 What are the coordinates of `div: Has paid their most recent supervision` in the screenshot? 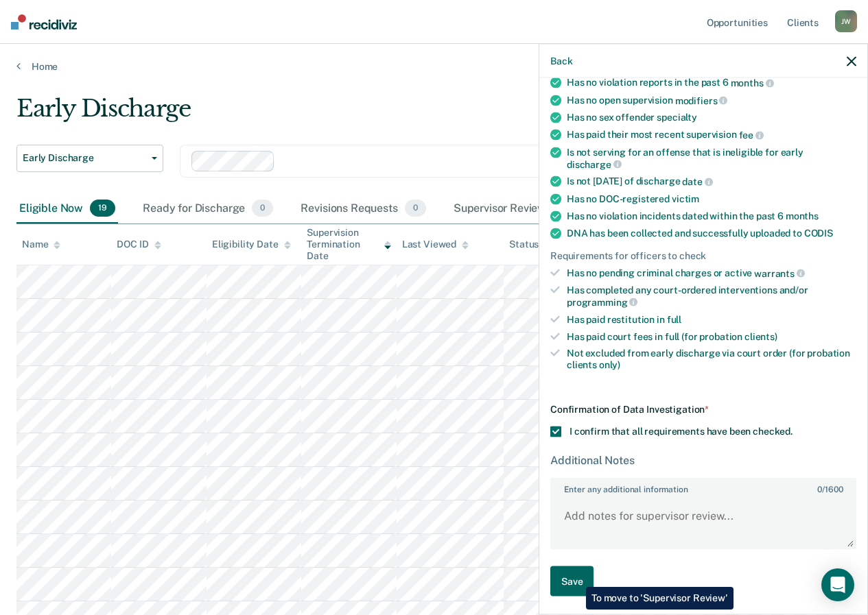 It's located at (712, 135).